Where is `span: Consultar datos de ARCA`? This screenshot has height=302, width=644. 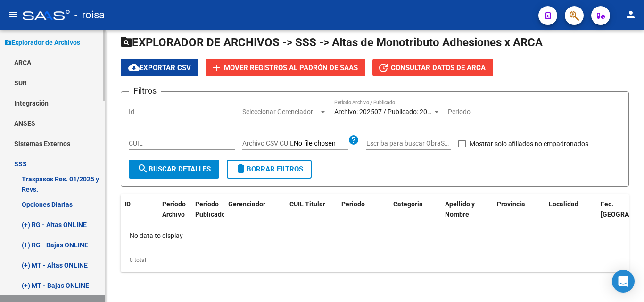
span: Consultar datos de ARCA is located at coordinates (438, 68).